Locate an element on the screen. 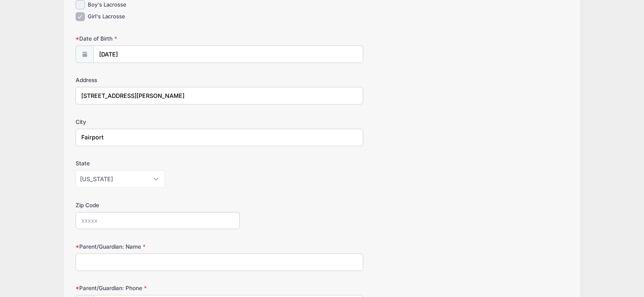  label: State is located at coordinates (157, 163).